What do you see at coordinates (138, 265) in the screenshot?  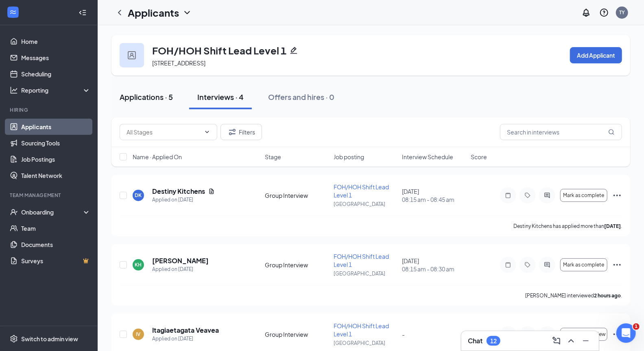 I see `div: KH` at bounding box center [138, 265].